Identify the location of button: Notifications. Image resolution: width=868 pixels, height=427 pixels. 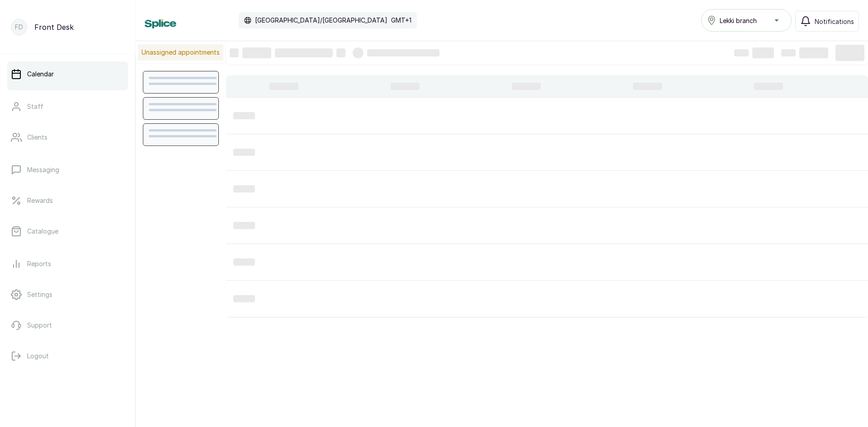
(826, 21).